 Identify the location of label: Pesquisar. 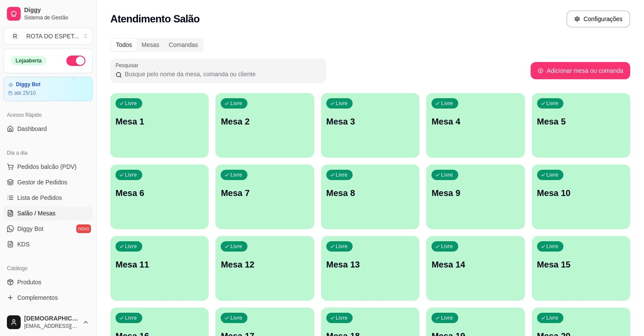
(128, 65).